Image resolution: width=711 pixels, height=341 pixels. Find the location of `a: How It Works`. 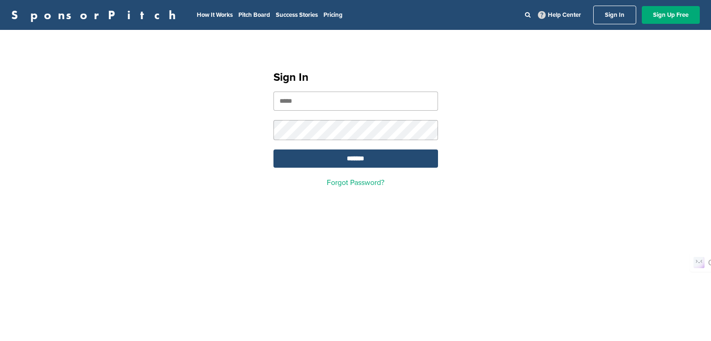

a: How It Works is located at coordinates (214, 15).